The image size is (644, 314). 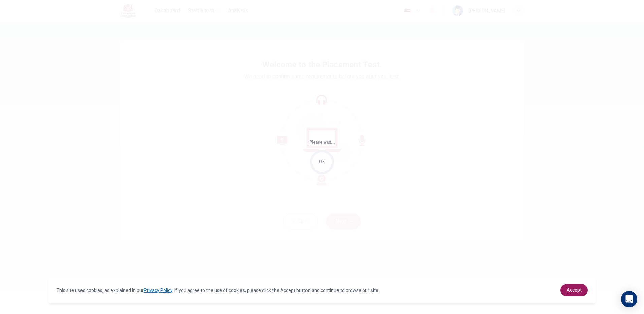 I want to click on a: dismiss cookie message, so click(x=574, y=290).